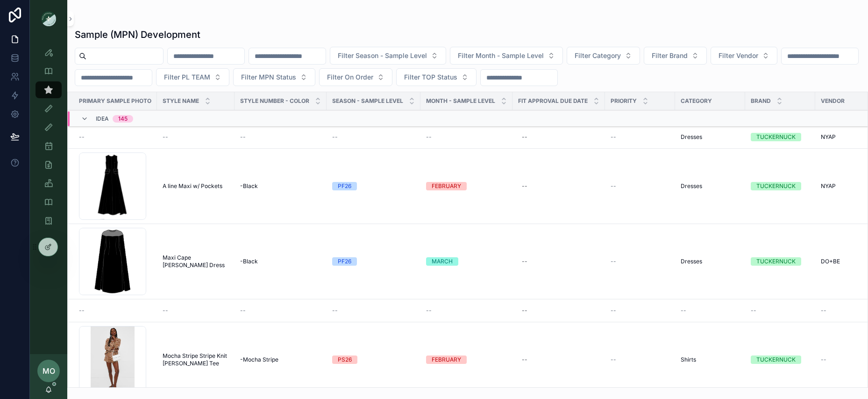 Image resolution: width=868 pixels, height=399 pixels. Describe the element at coordinates (192, 186) in the screenshot. I see `span: A line Maxi w/ Pockets` at that location.